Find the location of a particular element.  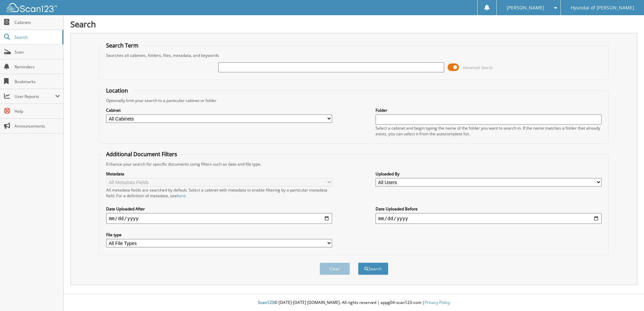

span: Reminders is located at coordinates (37, 67).